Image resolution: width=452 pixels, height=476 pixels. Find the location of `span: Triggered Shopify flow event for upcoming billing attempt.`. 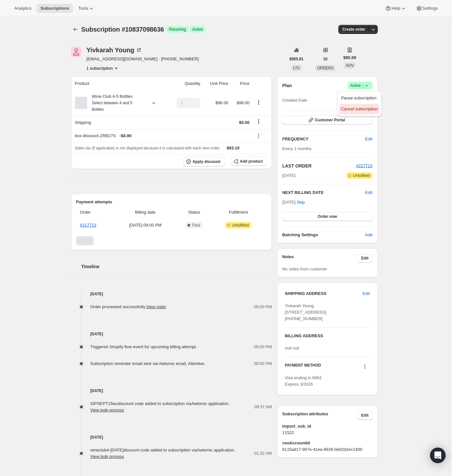

span: Triggered Shopify flow event for upcoming billing attempt. is located at coordinates (143, 347).